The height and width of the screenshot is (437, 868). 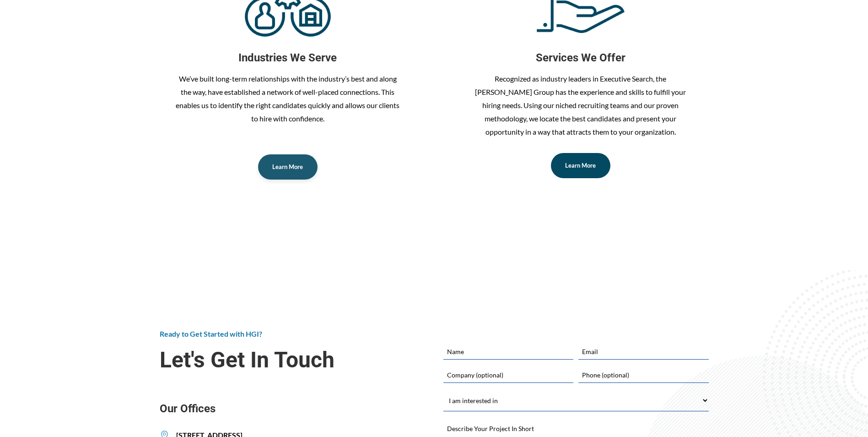 I want to click on span: Let's Get In Touch, so click(x=292, y=360).